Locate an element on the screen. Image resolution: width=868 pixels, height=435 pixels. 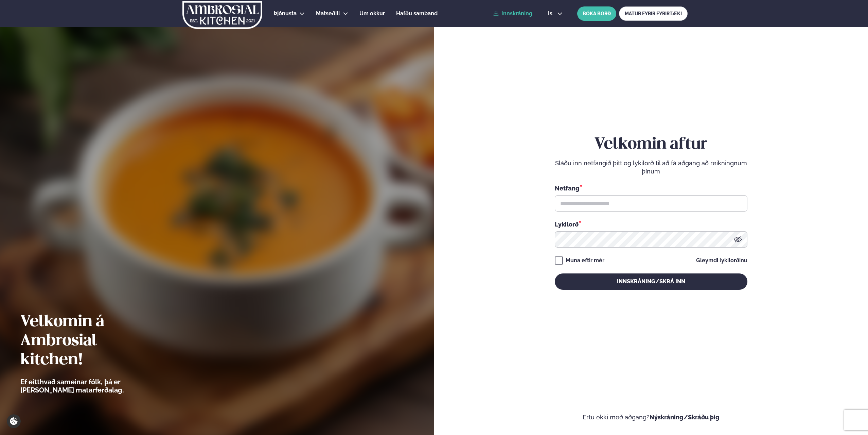
a: Nýskráning/Skráðu þig is located at coordinates (685, 416).